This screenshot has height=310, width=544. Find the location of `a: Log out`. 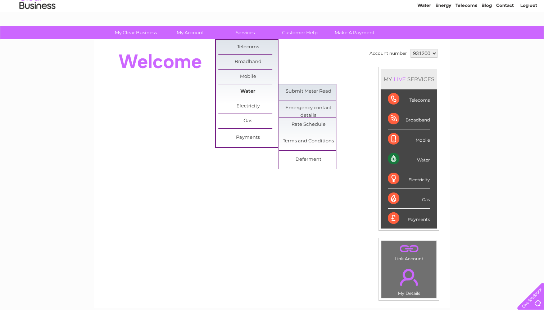

a: Log out is located at coordinates (529, 33).